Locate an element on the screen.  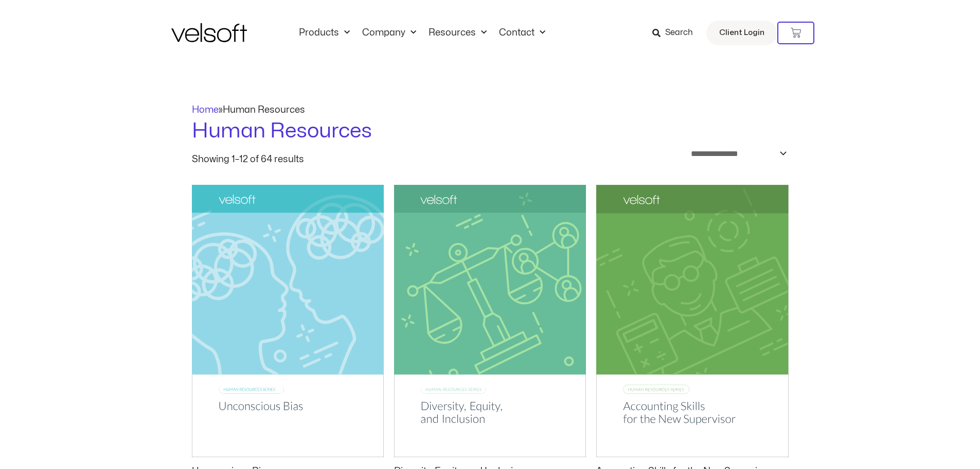
img: Unconscious Bias is located at coordinates (288, 320).